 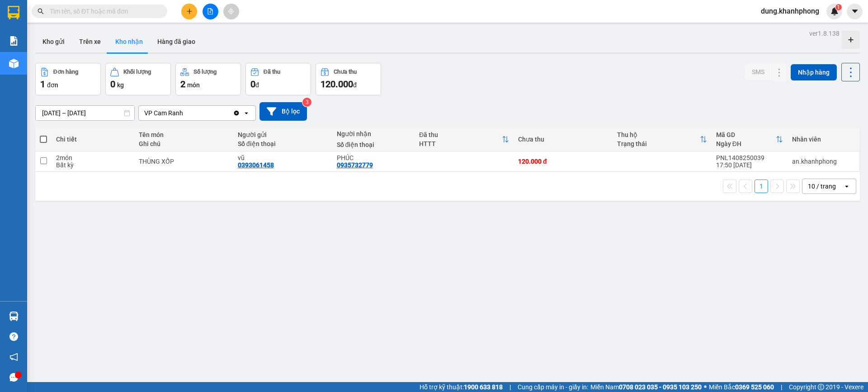 I want to click on div: ver 1.8.138, so click(x=825, y=33).